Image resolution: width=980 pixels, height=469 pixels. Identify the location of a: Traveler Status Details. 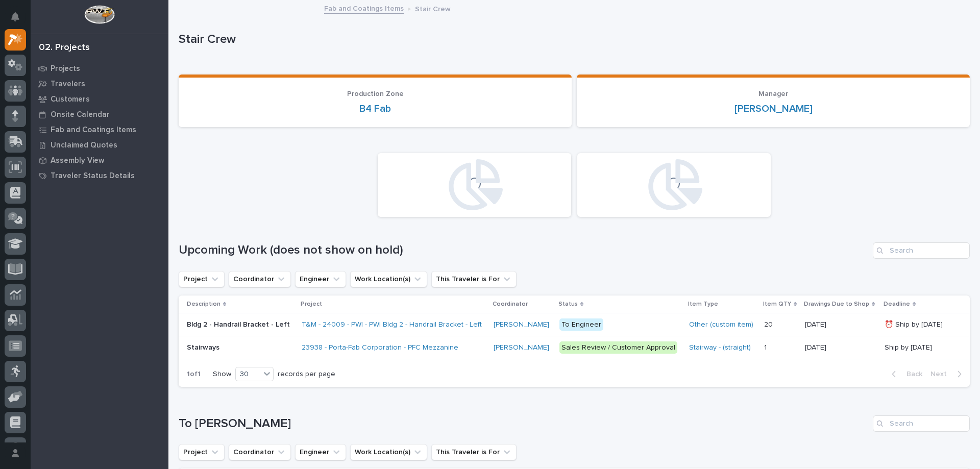
(100, 176).